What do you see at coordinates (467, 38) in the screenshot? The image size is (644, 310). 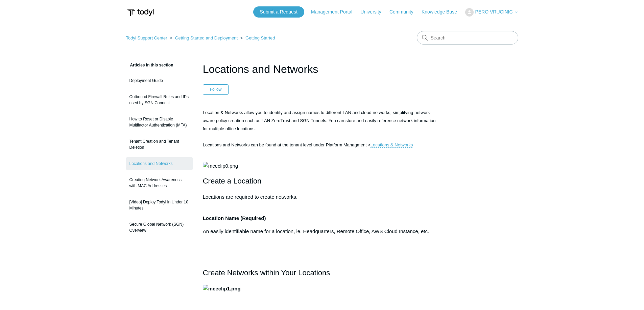 I see `input: Search` at bounding box center [467, 38].